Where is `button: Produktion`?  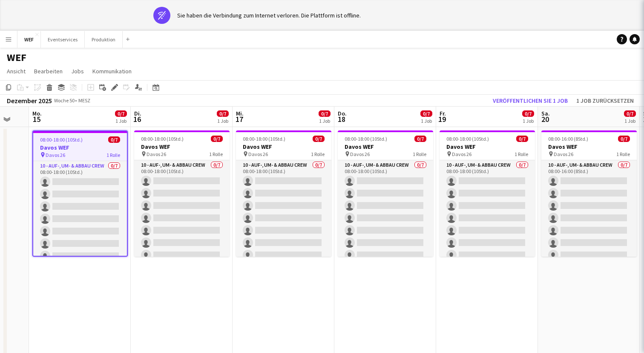 button: Produktion is located at coordinates (103, 39).